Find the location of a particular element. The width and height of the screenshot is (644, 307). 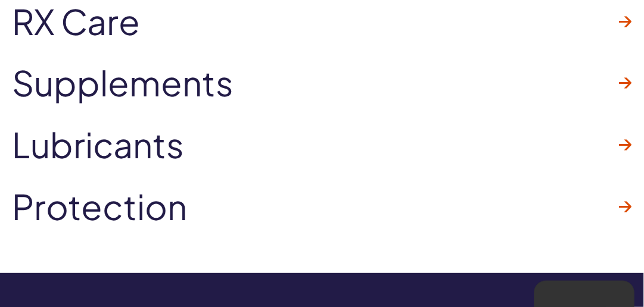

a: Supplements is located at coordinates (322, 83).